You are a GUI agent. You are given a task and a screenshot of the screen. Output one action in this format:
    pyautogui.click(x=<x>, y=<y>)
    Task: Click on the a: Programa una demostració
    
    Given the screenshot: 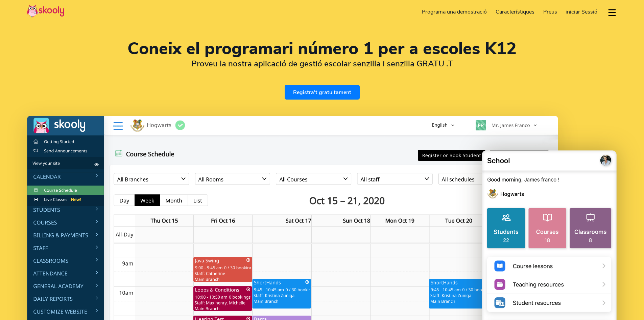 What is the action you would take?
    pyautogui.click(x=455, y=12)
    